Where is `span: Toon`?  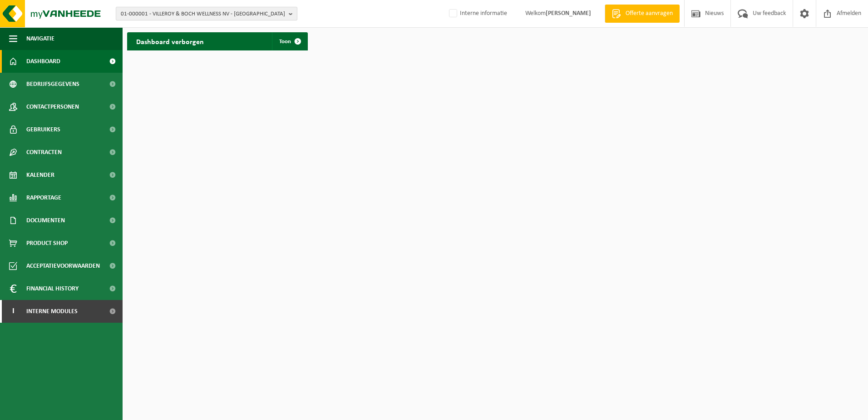 span: Toon is located at coordinates (286, 41).